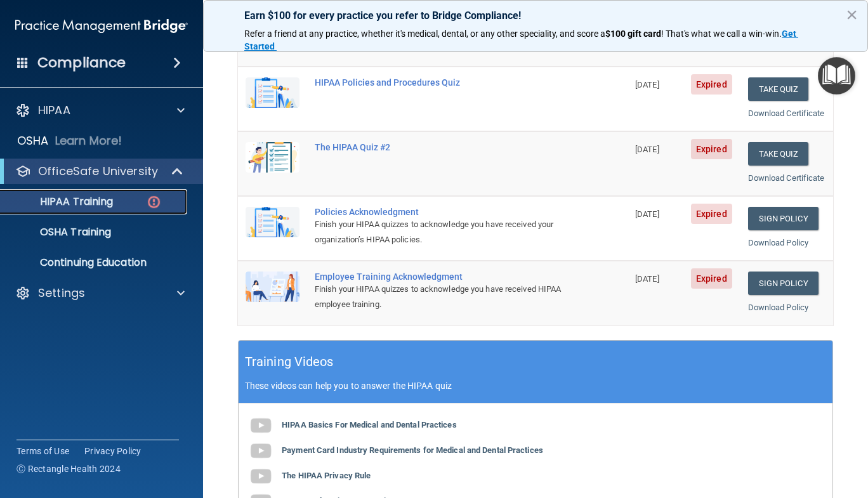 This screenshot has width=868, height=498. What do you see at coordinates (100, 171) in the screenshot?
I see `a: OfficeSafe University` at bounding box center [100, 171].